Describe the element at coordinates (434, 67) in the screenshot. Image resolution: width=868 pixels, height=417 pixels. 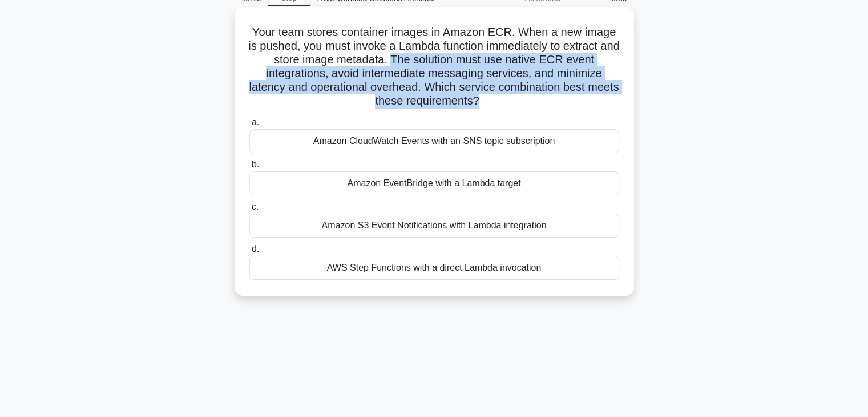
I see `h5: Your team stores container images in Amazon ECR. When a new image is pushed, you must invoke a La...` at that location.